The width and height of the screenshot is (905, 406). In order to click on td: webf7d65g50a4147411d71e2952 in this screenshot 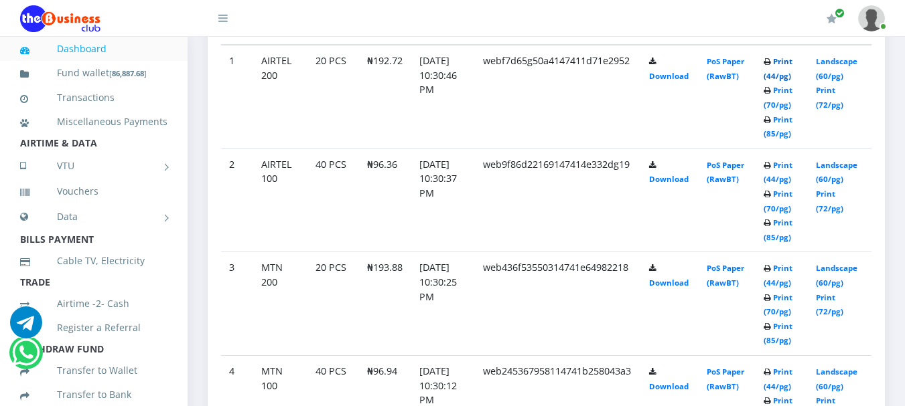, I will do `click(558, 96)`.